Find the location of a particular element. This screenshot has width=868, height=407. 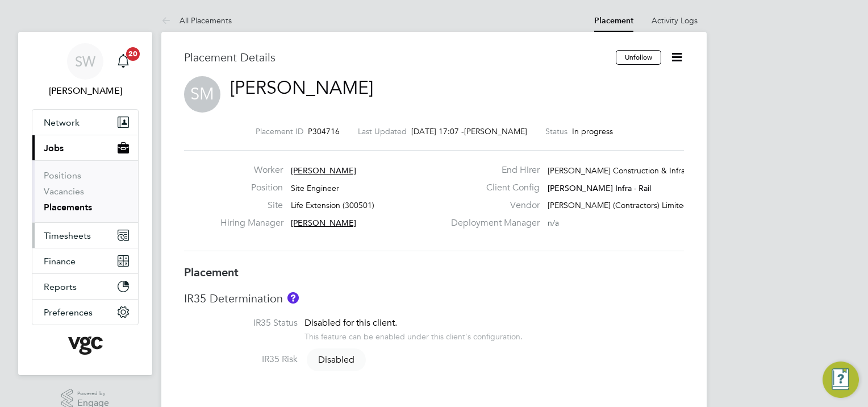

span: Finance is located at coordinates (59, 261).